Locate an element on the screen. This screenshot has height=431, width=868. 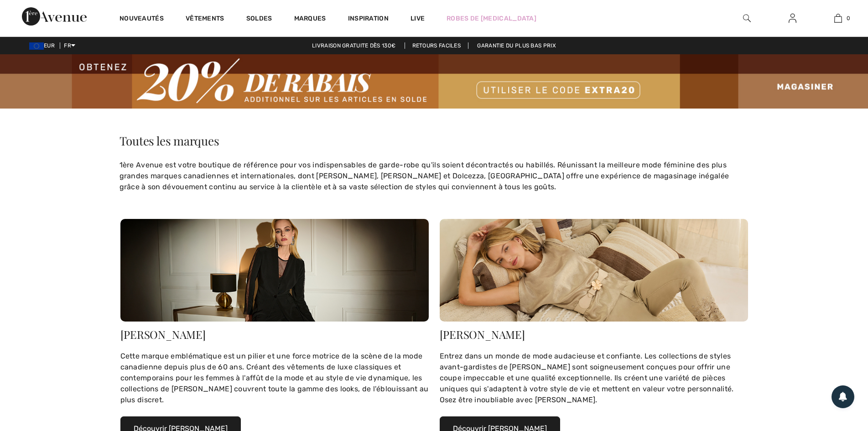
a: Retours faciles is located at coordinates (437, 46).